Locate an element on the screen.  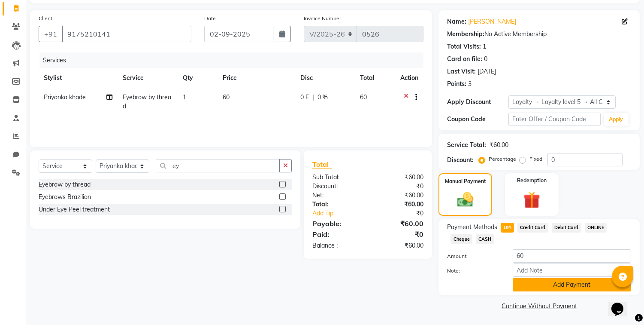
span: Credit Card is located at coordinates (533, 227).